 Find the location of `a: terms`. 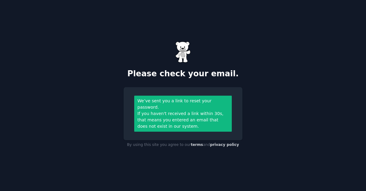

a: terms is located at coordinates (197, 145).